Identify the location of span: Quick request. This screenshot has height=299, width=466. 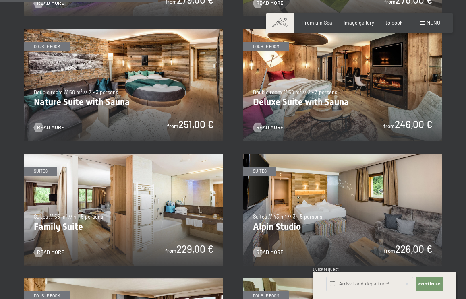
(326, 269).